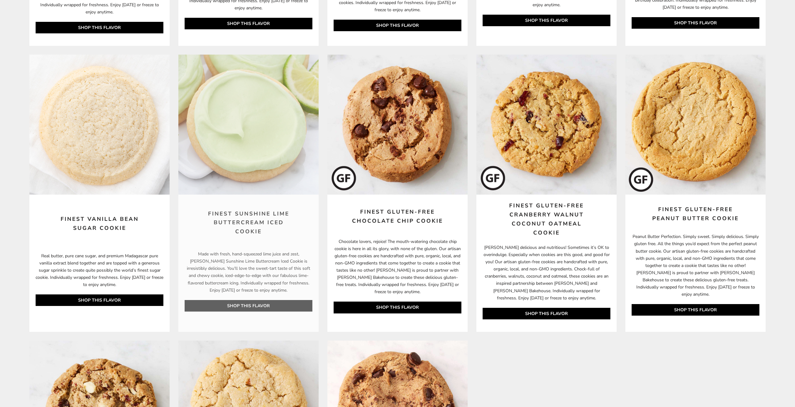  Describe the element at coordinates (695, 214) in the screenshot. I see `a: Finest Gluten-Free Peanut Butter Cookie` at that location.